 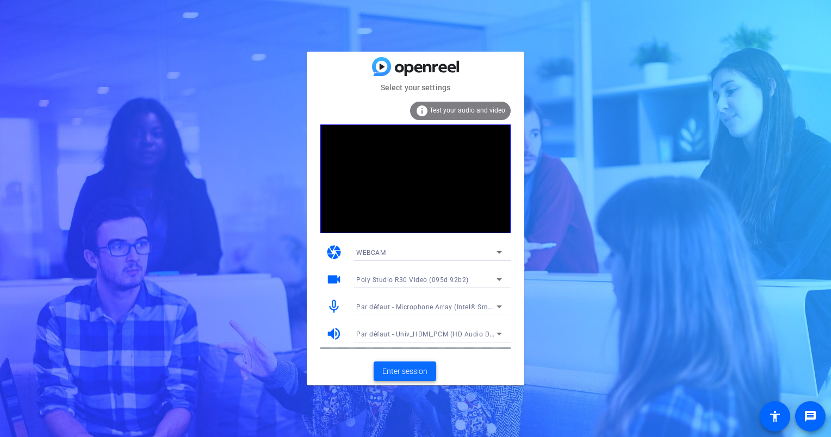 What do you see at coordinates (371, 253) in the screenshot?
I see `span: WEBCAM` at bounding box center [371, 253].